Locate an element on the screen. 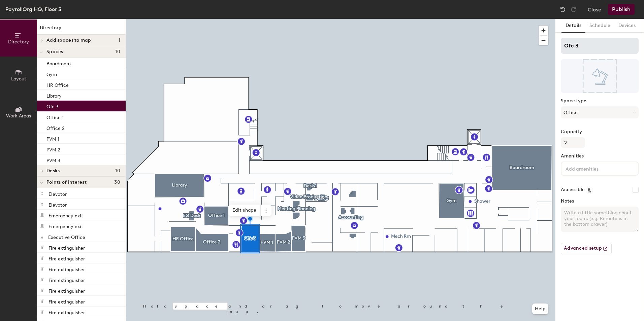  p: HR Office is located at coordinates (58, 84).